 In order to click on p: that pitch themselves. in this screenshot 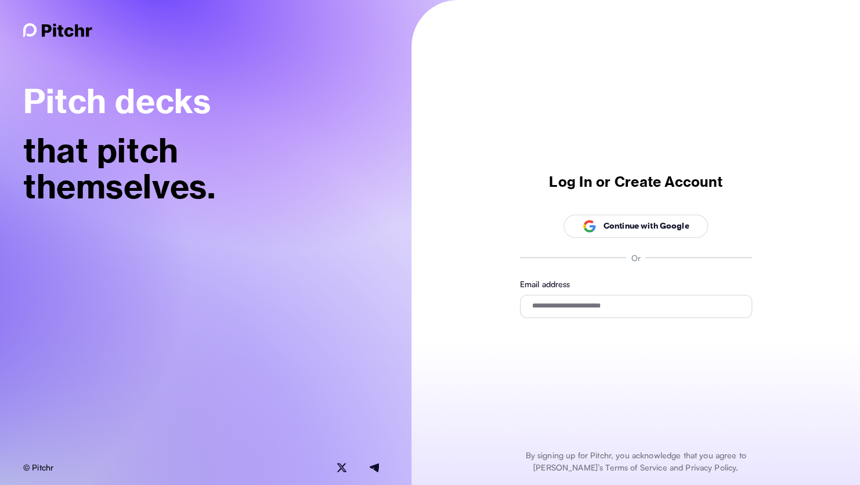, I will do `click(201, 168)`.